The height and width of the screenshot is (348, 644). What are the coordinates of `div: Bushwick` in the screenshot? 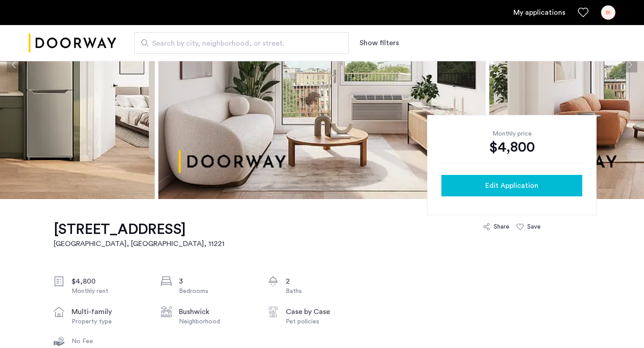 It's located at (217, 312).